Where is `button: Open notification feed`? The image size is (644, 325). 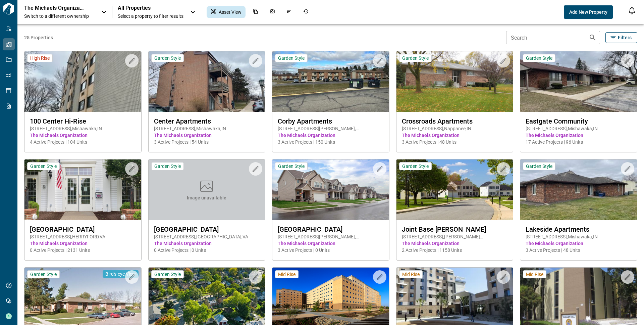 button: Open notification feed is located at coordinates (632, 11).